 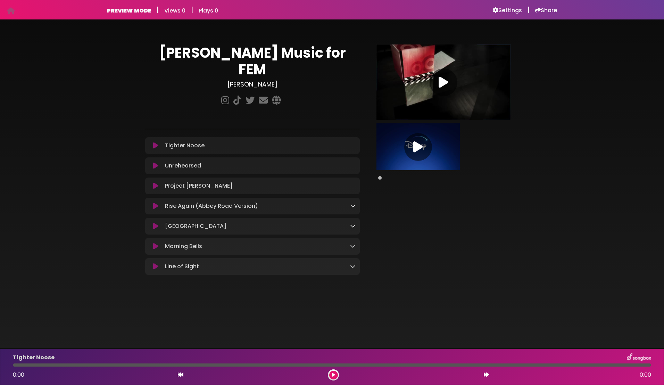 I want to click on p: Morning Bells, so click(x=183, y=246).